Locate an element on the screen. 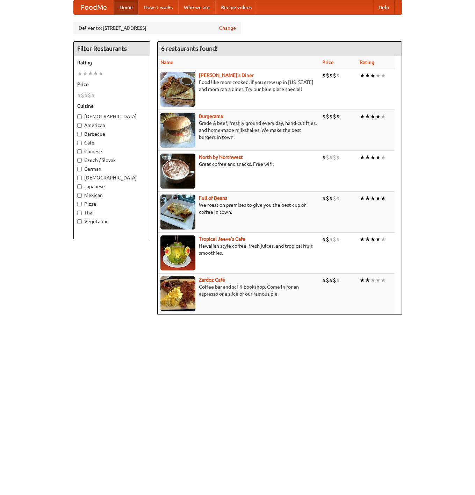  a: How it works is located at coordinates (158, 7).